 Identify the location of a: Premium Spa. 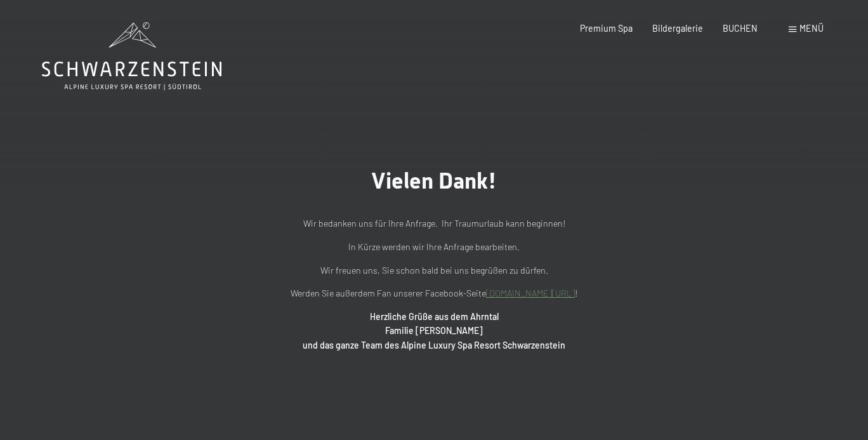
(606, 28).